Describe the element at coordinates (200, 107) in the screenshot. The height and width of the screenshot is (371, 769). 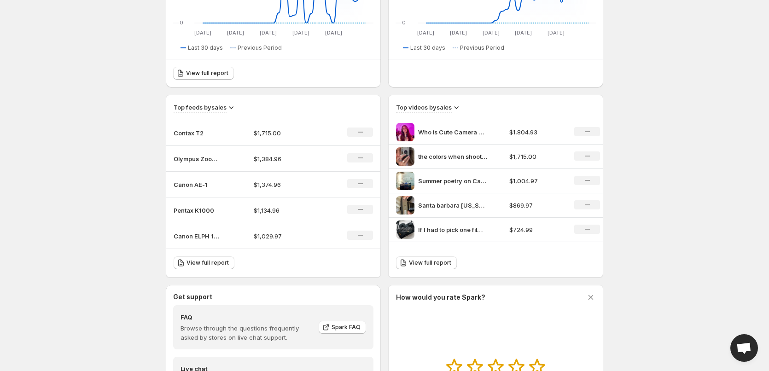
I see `h3: Top feeds by sales` at that location.